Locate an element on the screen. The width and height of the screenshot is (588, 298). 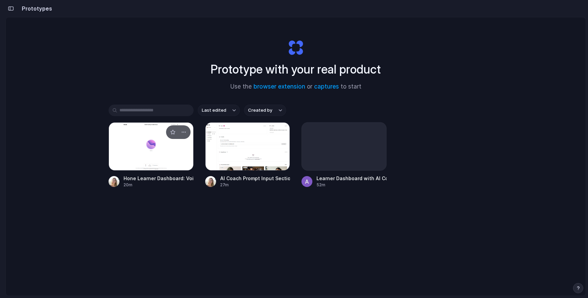
a: Learner Dashboard with AI Coach Chat52m is located at coordinates (344, 155).